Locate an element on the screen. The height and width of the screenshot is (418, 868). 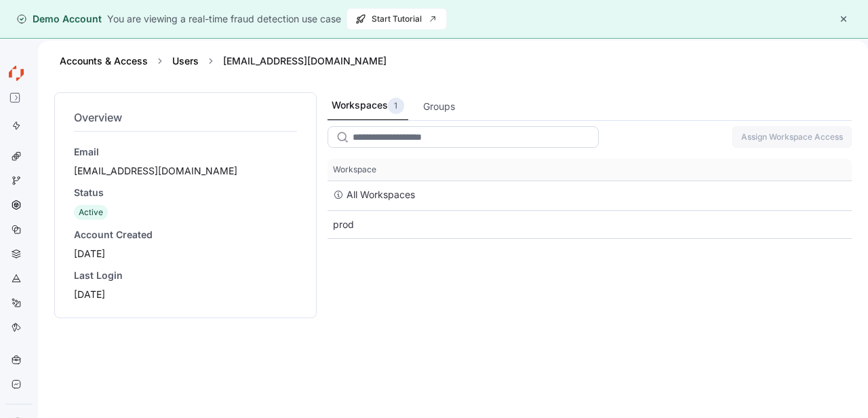
div: Account Created is located at coordinates (185, 235).